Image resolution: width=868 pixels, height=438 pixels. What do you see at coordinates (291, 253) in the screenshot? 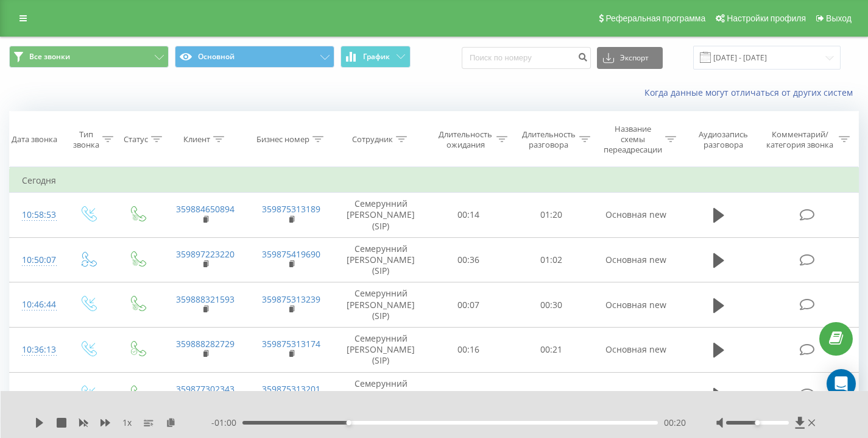
I see `a: 359875419690` at bounding box center [291, 253].